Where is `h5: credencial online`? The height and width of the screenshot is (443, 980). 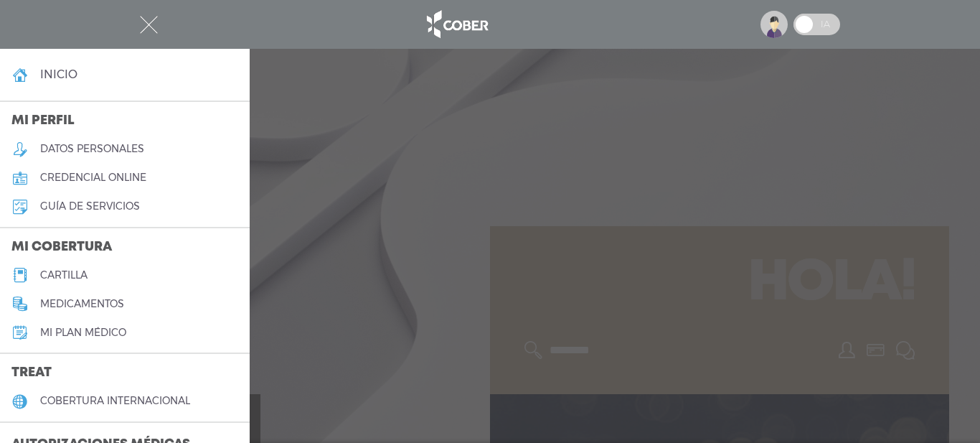
h5: credencial online is located at coordinates (94, 178).